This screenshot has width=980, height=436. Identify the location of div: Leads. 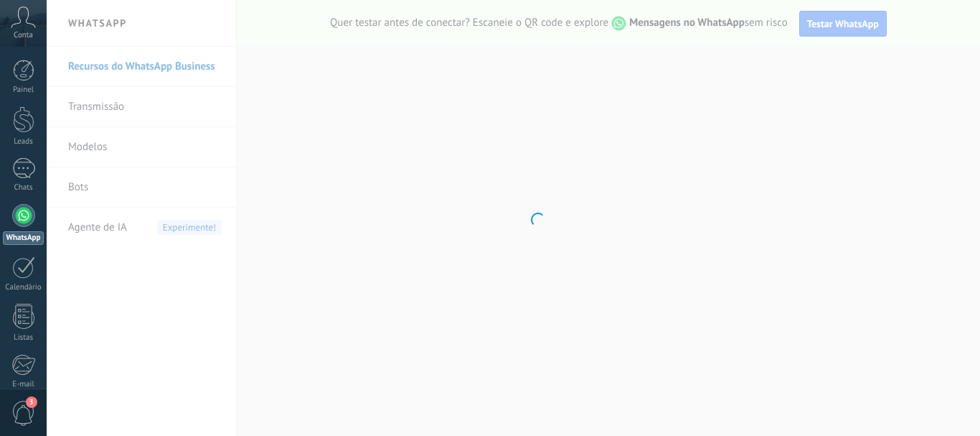
(24, 142).